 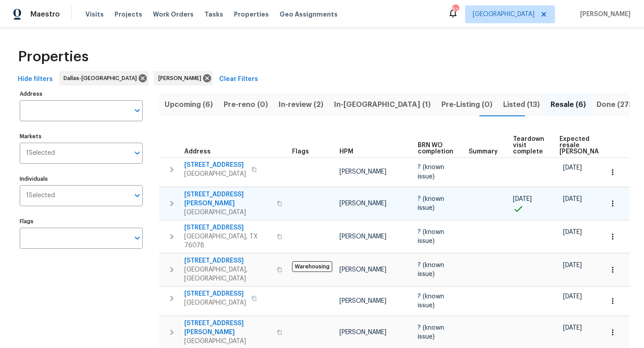 What do you see at coordinates (301, 104) in the screenshot?
I see `span: In-review (2)` at bounding box center [301, 104].